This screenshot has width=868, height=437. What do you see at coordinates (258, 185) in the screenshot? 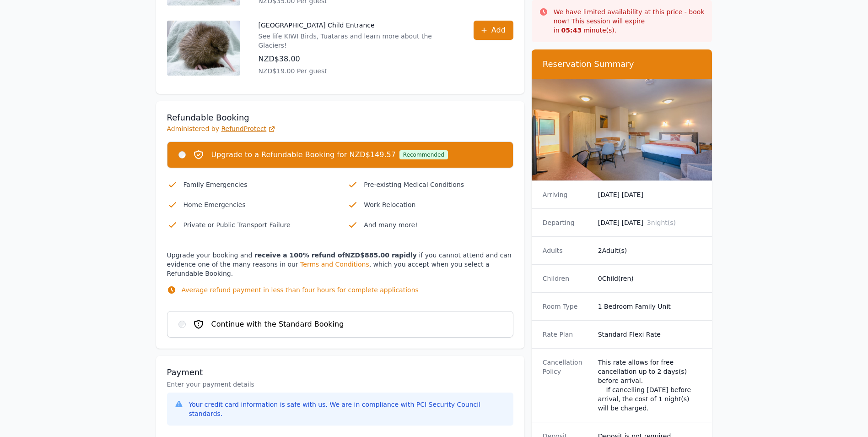
I see `p: Family Emergencies` at bounding box center [258, 185].